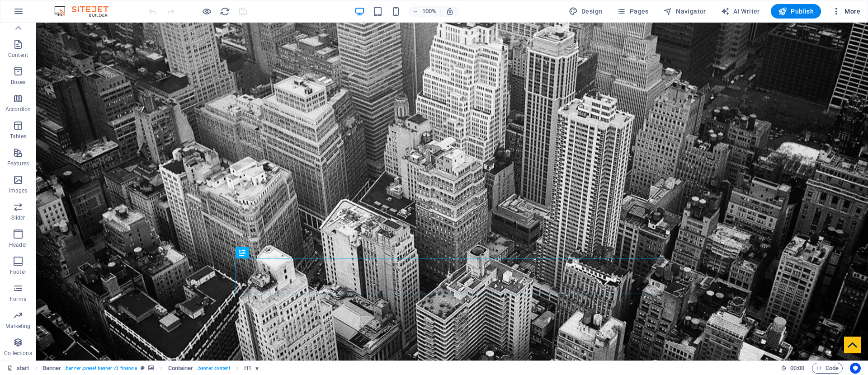  What do you see at coordinates (740, 11) in the screenshot?
I see `span: AI Writer` at bounding box center [740, 11].